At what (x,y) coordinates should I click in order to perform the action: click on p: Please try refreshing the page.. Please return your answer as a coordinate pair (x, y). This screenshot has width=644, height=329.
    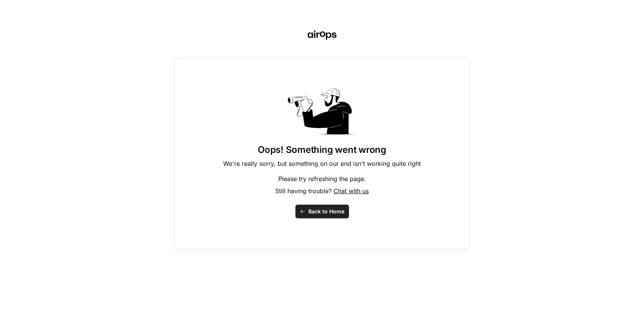
    Looking at the image, I should click on (322, 178).